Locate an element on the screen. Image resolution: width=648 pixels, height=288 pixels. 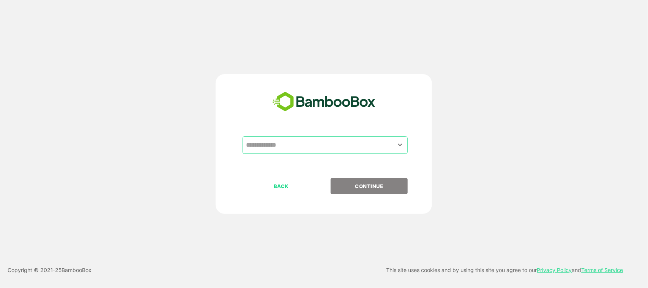
p: CONTINUE is located at coordinates (370, 186).